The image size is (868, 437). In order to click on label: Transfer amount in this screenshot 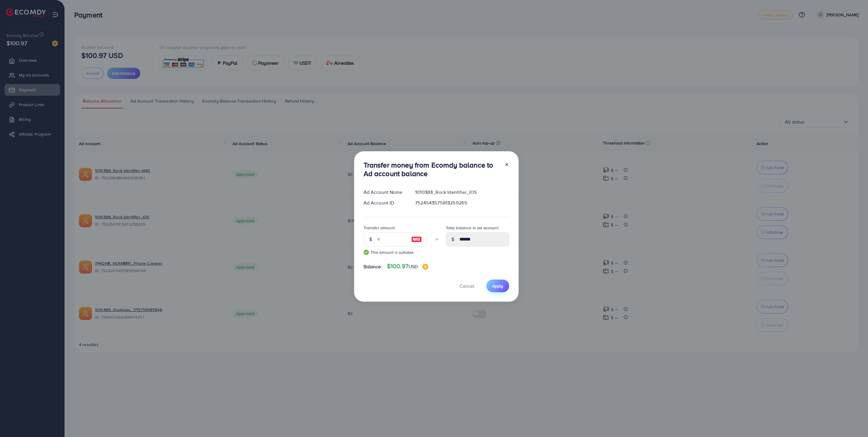, I will do `click(379, 228)`.